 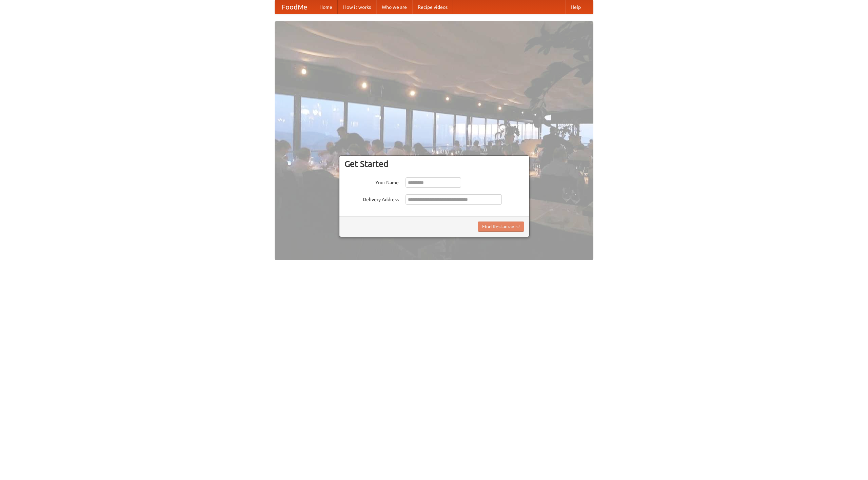 I want to click on a: Help, so click(x=576, y=7).